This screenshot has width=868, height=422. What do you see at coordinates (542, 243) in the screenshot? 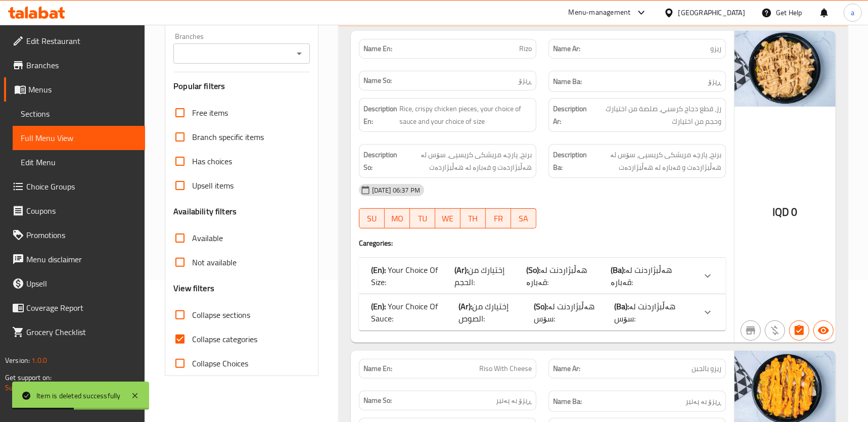
I see `h4: Caregories:` at bounding box center [542, 243].